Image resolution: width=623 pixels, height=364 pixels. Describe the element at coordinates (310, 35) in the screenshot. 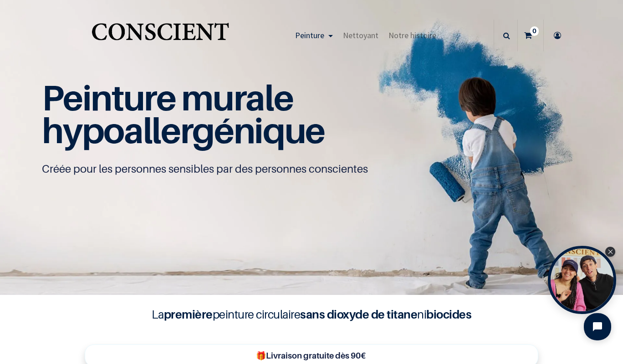

I see `span: Peinture` at that location.